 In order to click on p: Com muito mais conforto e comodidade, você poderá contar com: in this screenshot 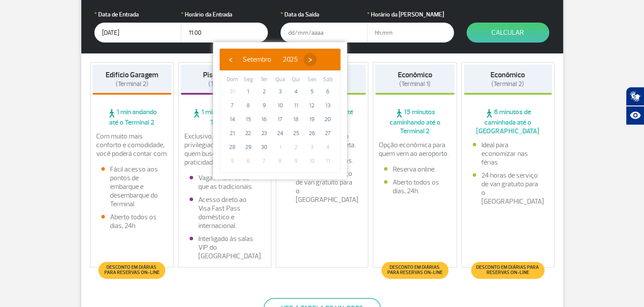, I will do `click(132, 145)`.